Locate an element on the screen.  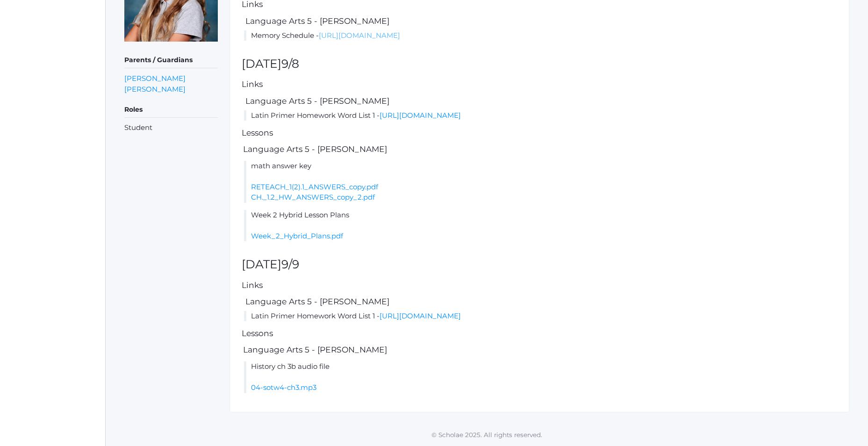
a: CH._1.2_HW_ANSWERS_copy_2.pdf is located at coordinates (313, 197).